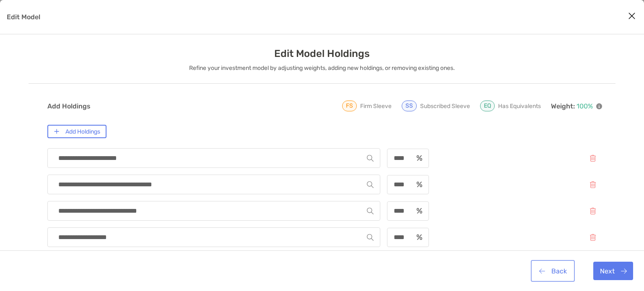 This screenshot has width=644, height=291. I want to click on p: Refine your investment model by adjusting weights, adding new holdings, or removing existing ones., so click(322, 68).